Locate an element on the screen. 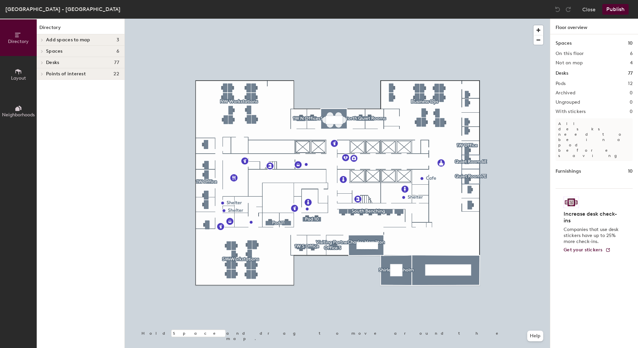 The height and width of the screenshot is (348, 638). span: Points of interest is located at coordinates (66, 74).